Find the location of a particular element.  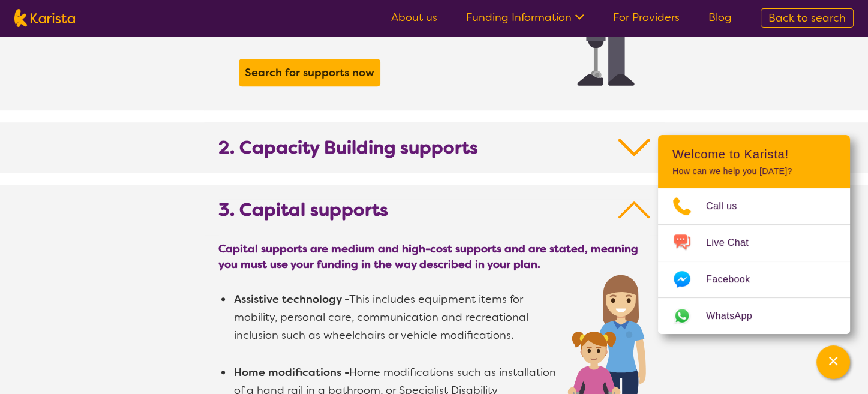

a: Funding Information is located at coordinates (525, 17).